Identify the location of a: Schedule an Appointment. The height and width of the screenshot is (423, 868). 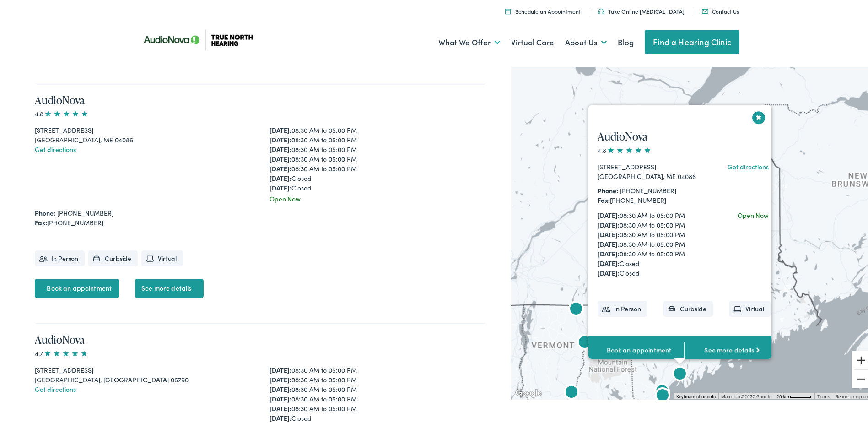
(543, 9).